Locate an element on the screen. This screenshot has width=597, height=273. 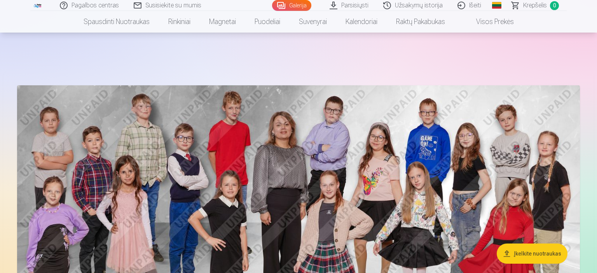
span: Krepšelis is located at coordinates (535, 5).